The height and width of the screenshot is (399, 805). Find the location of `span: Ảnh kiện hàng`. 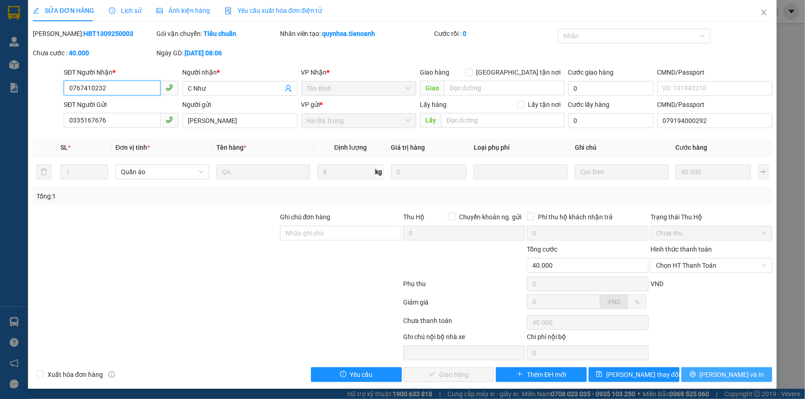

span: Ảnh kiện hàng is located at coordinates (183, 11).